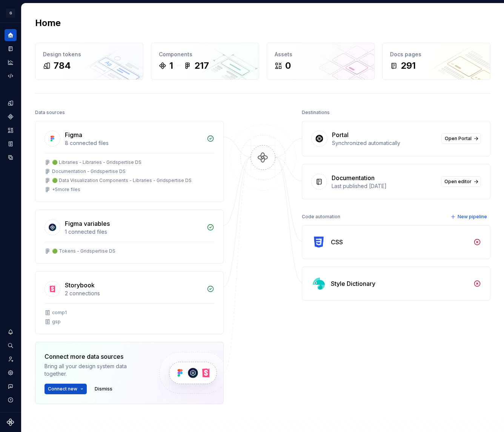 This screenshot has height=432, width=504. Describe the element at coordinates (66, 190) in the screenshot. I see `div: + 5 more files` at that location.